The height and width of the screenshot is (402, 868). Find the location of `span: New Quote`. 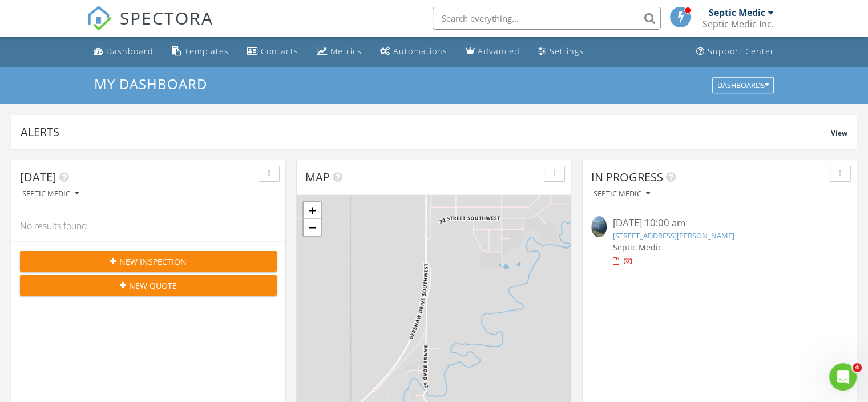

span: New Quote is located at coordinates (153, 285).